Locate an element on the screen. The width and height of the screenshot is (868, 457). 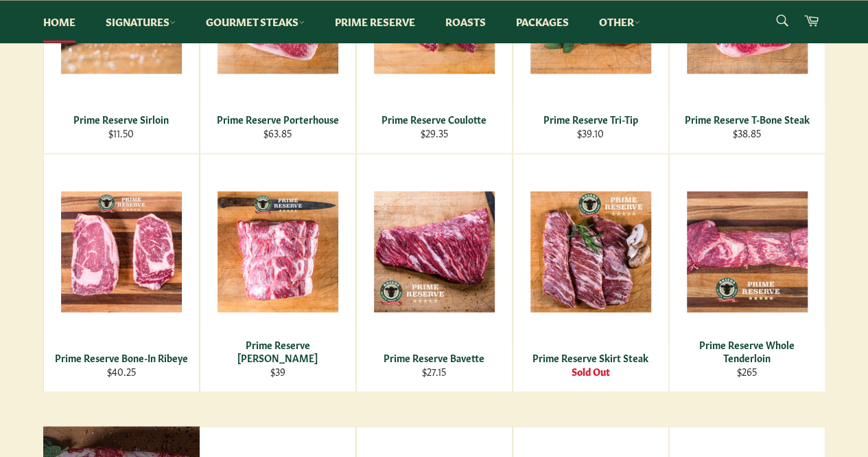
div: Prime Reserve T-Bone Steak is located at coordinates (746, 118).